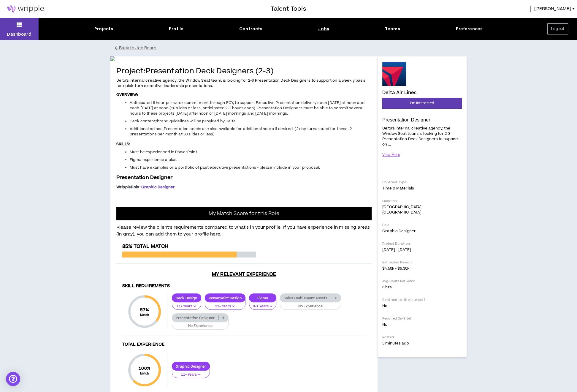 The height and width of the screenshot is (392, 577). Describe the element at coordinates (263, 298) in the screenshot. I see `p: Figma` at that location.